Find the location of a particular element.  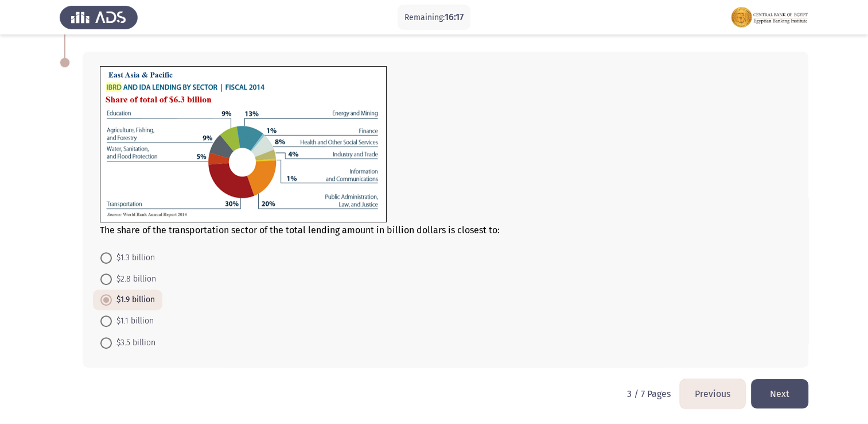

img: YjdhNDQyMmMtODg1NS00MDRjLTg4MDctMWI2MDFhNzVkZTM1MTY5NDUxNDc4NjcyNA==.png is located at coordinates (243, 144).